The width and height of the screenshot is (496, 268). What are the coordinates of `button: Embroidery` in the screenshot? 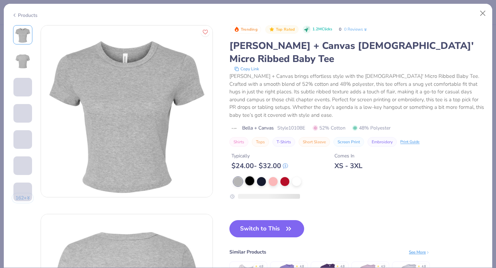 It's located at (382, 142).